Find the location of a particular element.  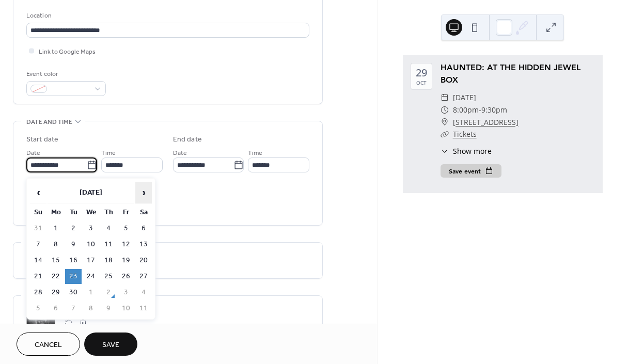

th: Th is located at coordinates (108, 212).